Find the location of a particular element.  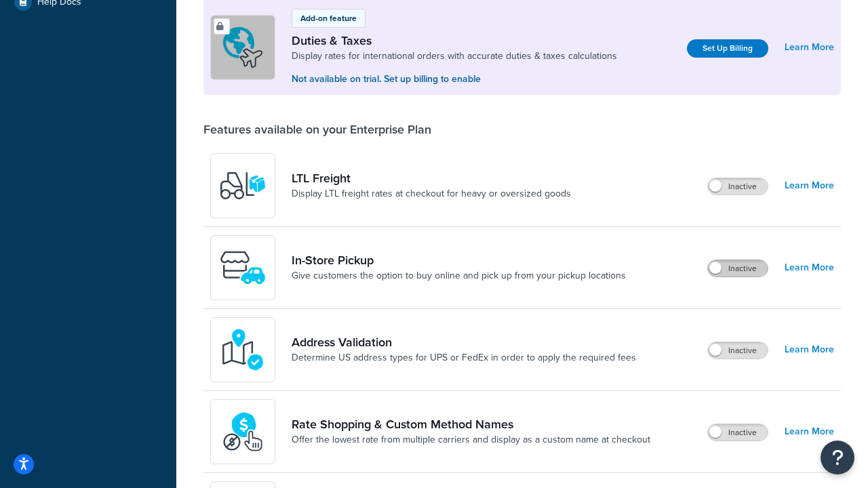

a: Display LTL freight rates at checkout for heavy or oversized goods is located at coordinates (432, 194).